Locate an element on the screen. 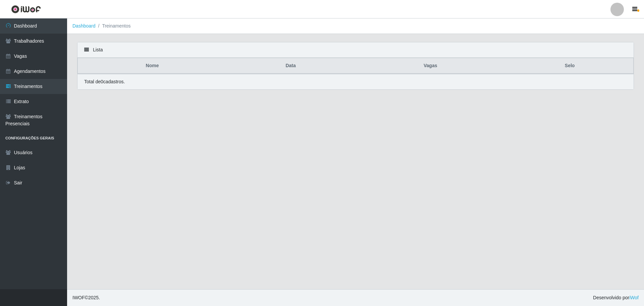 The width and height of the screenshot is (644, 306). a: Dashboard is located at coordinates (84, 26).